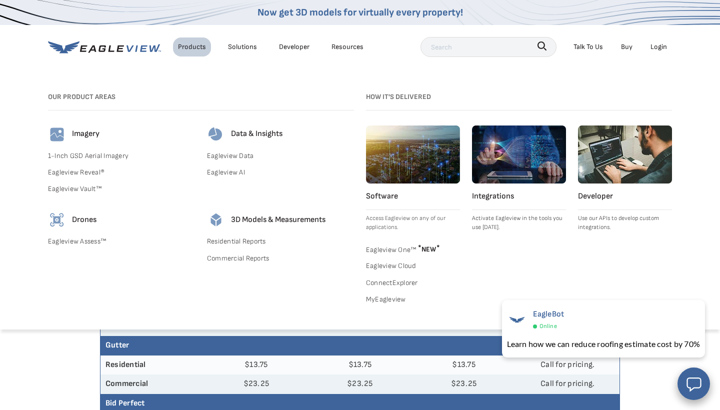 The image size is (720, 410). I want to click on a: Eagleview Data, so click(280, 155).